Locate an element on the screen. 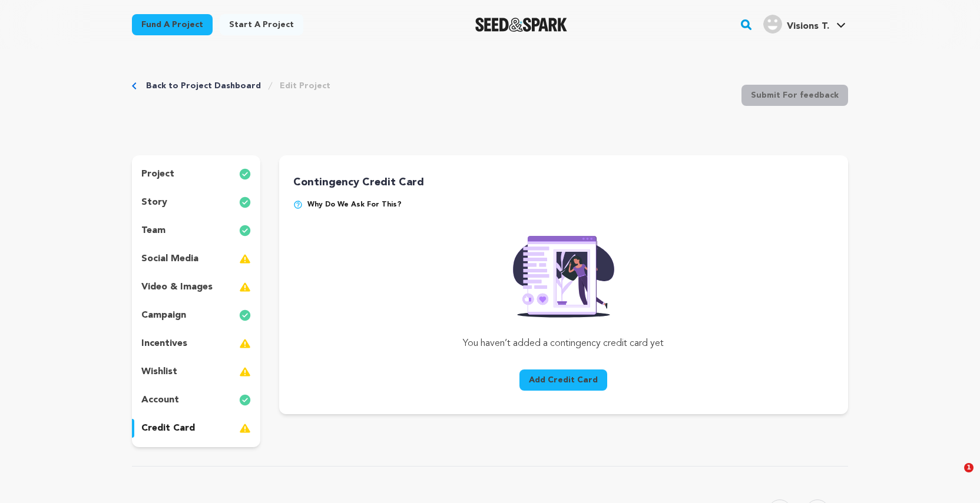 This screenshot has width=980, height=503. button: story is located at coordinates (196, 203).